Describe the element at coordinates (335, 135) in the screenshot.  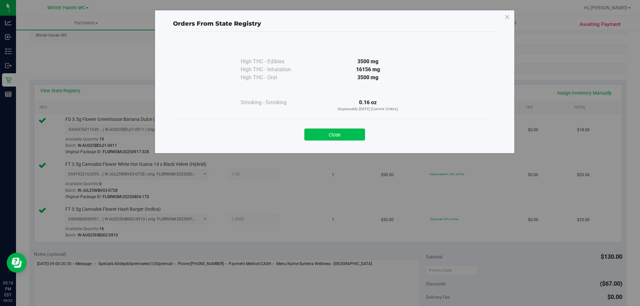
I see `button: Close` at that location.